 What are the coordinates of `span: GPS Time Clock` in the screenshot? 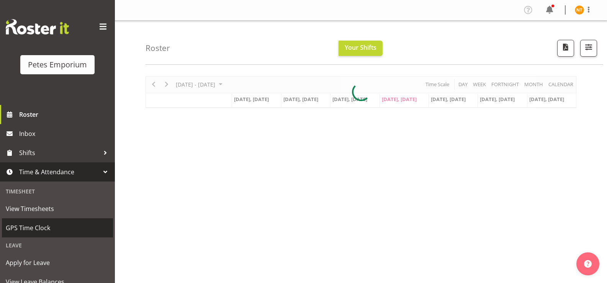 It's located at (57, 228).